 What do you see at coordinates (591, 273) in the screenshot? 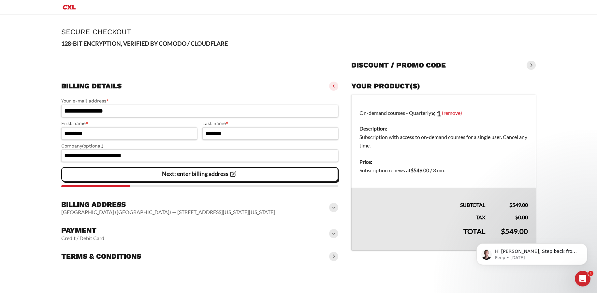
I see `span: 1` at bounding box center [591, 273].